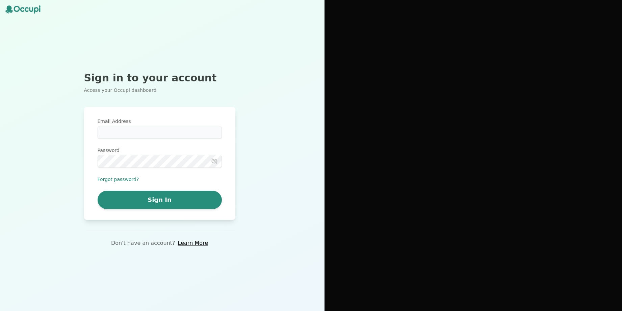 This screenshot has height=311, width=622. Describe the element at coordinates (160, 200) in the screenshot. I see `button: Sign In` at that location.